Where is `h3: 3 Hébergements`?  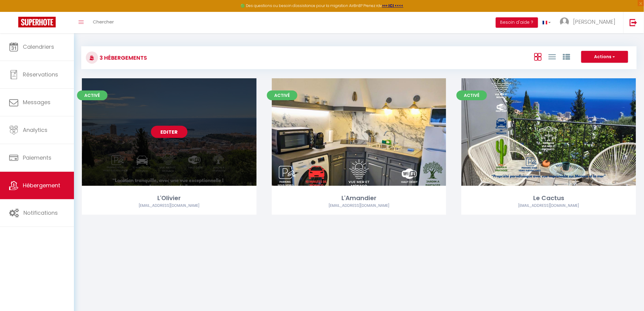 h3: 3 Hébergements is located at coordinates (122, 58).